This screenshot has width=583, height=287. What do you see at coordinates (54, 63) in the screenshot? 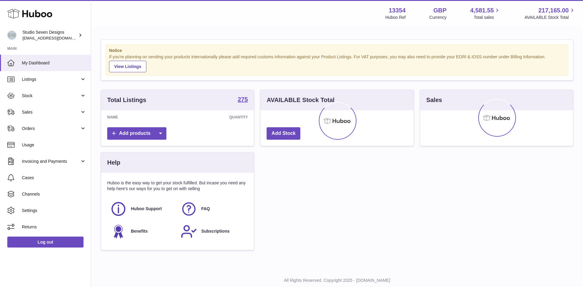
I see `span: My Dashboard` at bounding box center [54, 63].